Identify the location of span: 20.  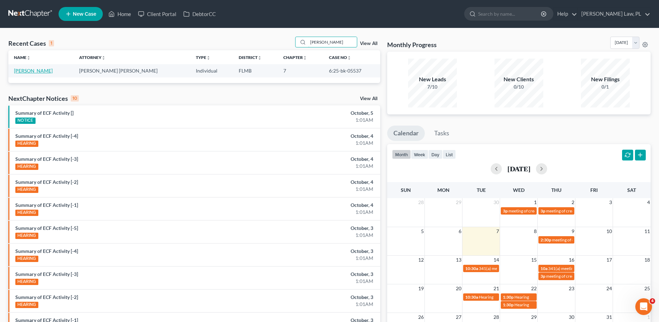
(459, 288).